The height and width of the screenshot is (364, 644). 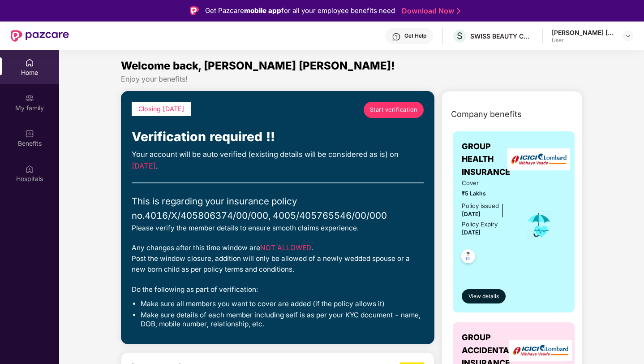 I want to click on span: Company benefits, so click(x=486, y=114).